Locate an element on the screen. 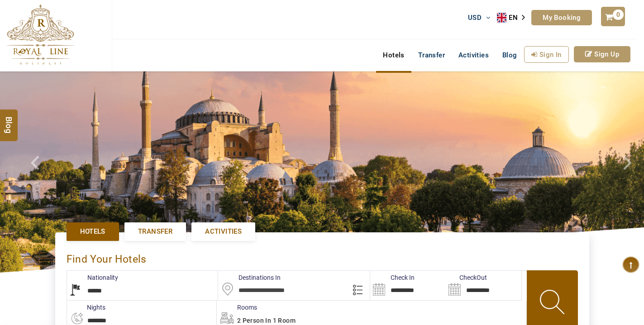 The height and width of the screenshot is (325, 644). span: USD is located at coordinates (475, 18).